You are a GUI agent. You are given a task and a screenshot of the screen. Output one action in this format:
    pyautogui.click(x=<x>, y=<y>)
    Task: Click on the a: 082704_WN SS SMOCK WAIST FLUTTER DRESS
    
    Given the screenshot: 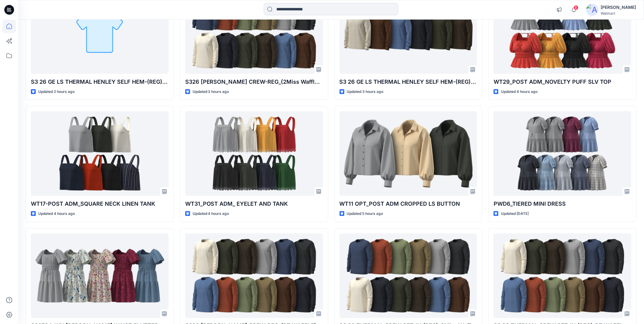 What is the action you would take?
    pyautogui.click(x=100, y=276)
    